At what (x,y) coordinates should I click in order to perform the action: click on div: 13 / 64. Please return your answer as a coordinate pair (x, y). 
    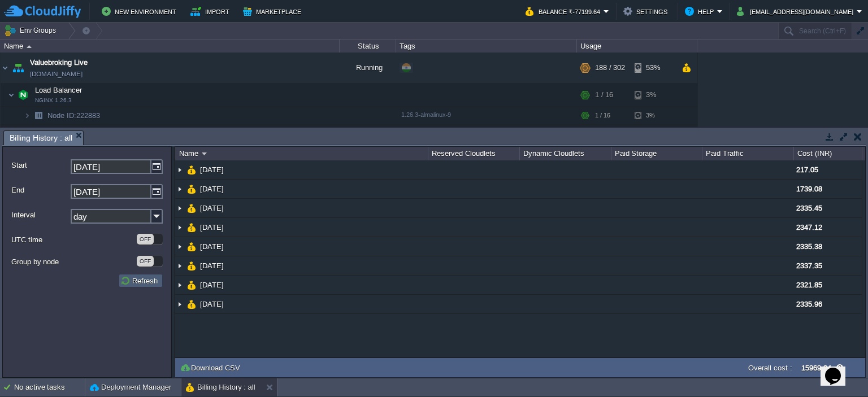
    Looking at the image, I should click on (606, 136).